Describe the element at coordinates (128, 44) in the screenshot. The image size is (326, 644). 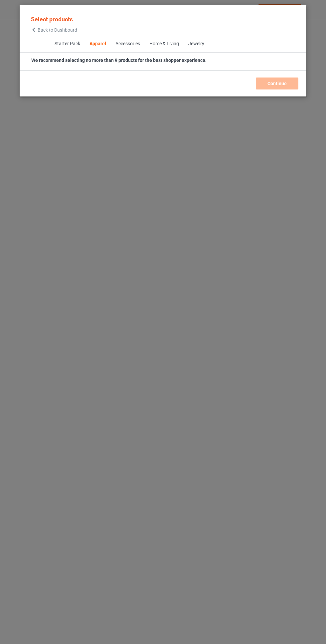
I see `div: Accessories` at that location.